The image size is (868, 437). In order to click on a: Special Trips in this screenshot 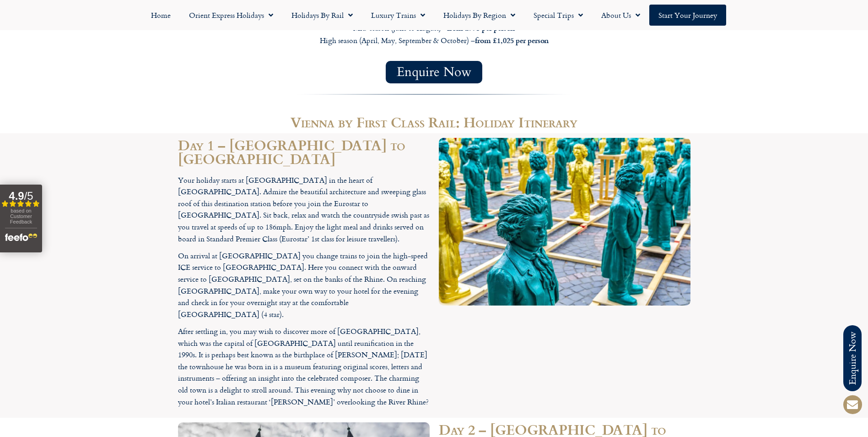, I will do `click(558, 15)`.